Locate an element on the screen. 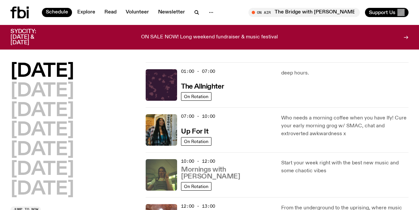  a: Ify - a Brown Skin girl with black braided twists, looking up to the side with her tongue stickin... is located at coordinates (161, 130).